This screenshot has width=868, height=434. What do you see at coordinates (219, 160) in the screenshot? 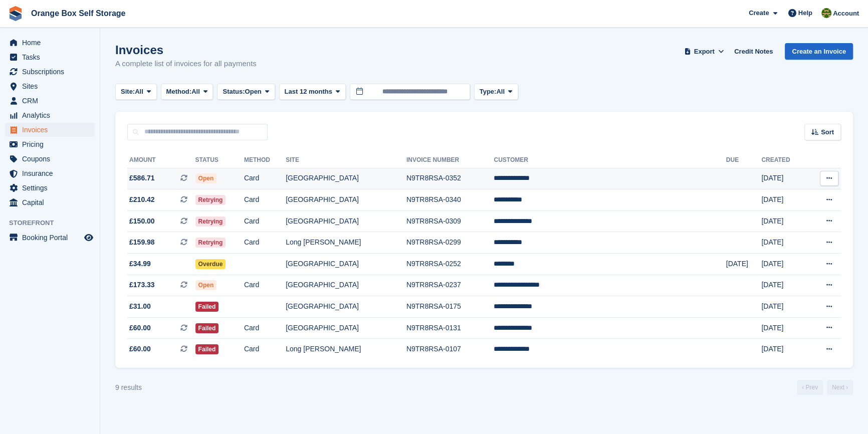
I see `th: Status` at bounding box center [219, 160].